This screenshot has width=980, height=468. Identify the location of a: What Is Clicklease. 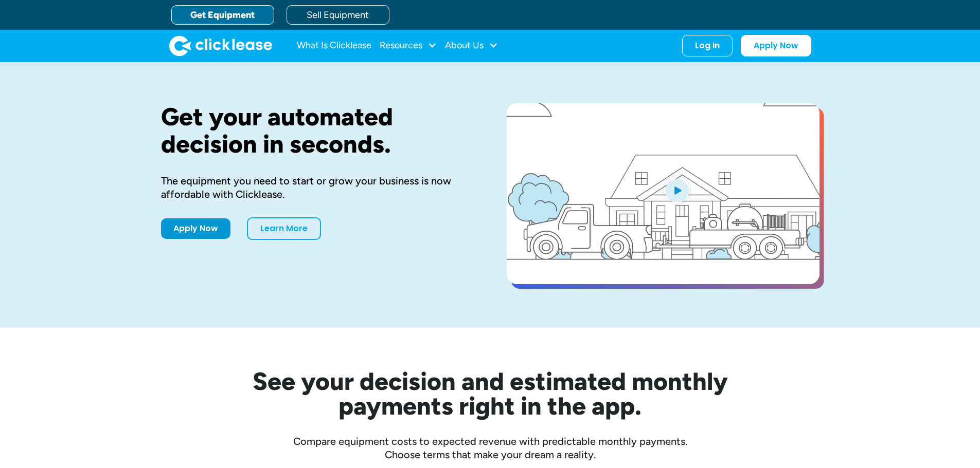
(334, 46).